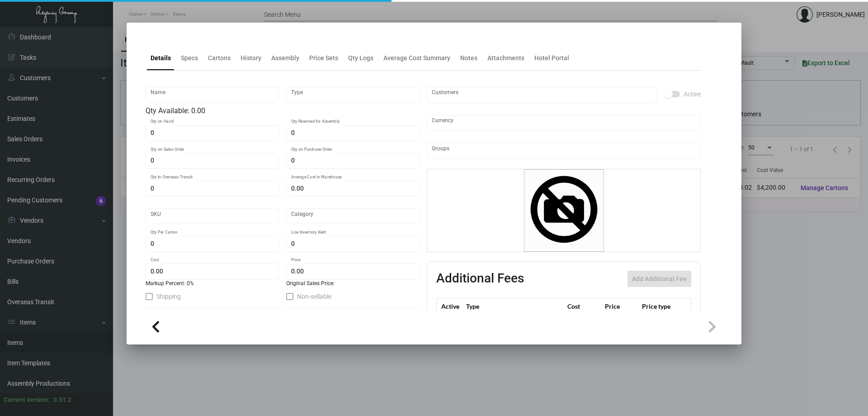 The width and height of the screenshot is (868, 416). Describe the element at coordinates (551, 58) in the screenshot. I see `div: Hotel Portal` at that location.